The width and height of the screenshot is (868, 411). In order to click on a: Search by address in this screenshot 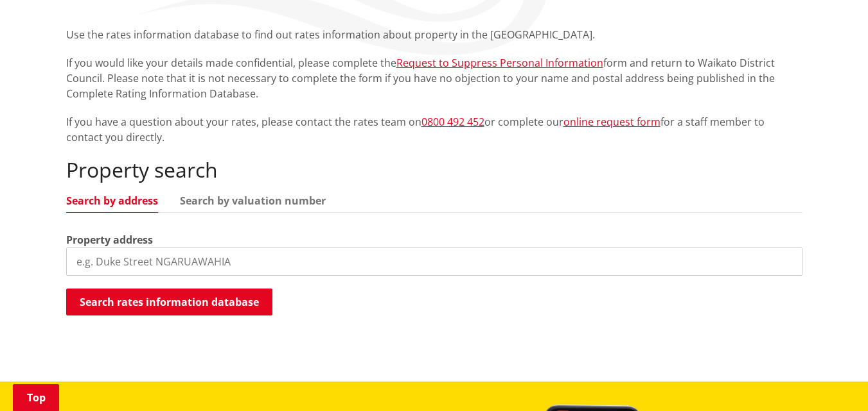, I will do `click(112, 201)`.